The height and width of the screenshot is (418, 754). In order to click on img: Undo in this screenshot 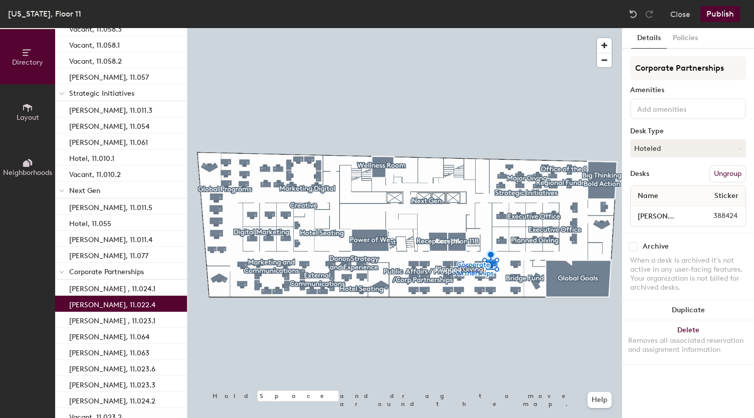, I will do `click(633, 14)`.